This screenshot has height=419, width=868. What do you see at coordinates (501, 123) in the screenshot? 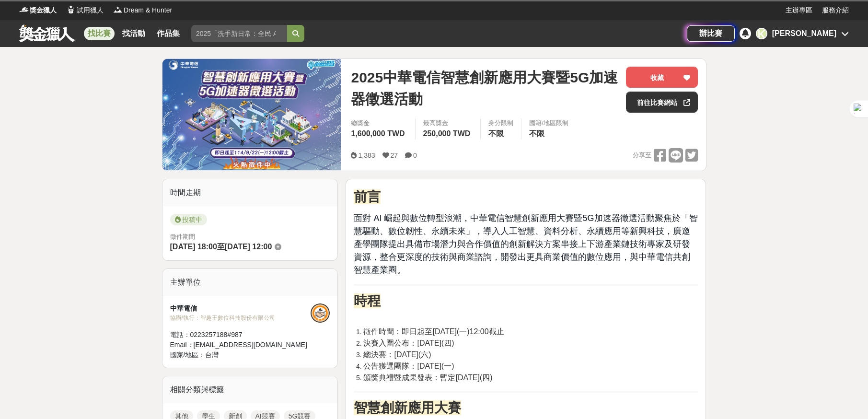
I see `div: 身分限制` at bounding box center [501, 123].